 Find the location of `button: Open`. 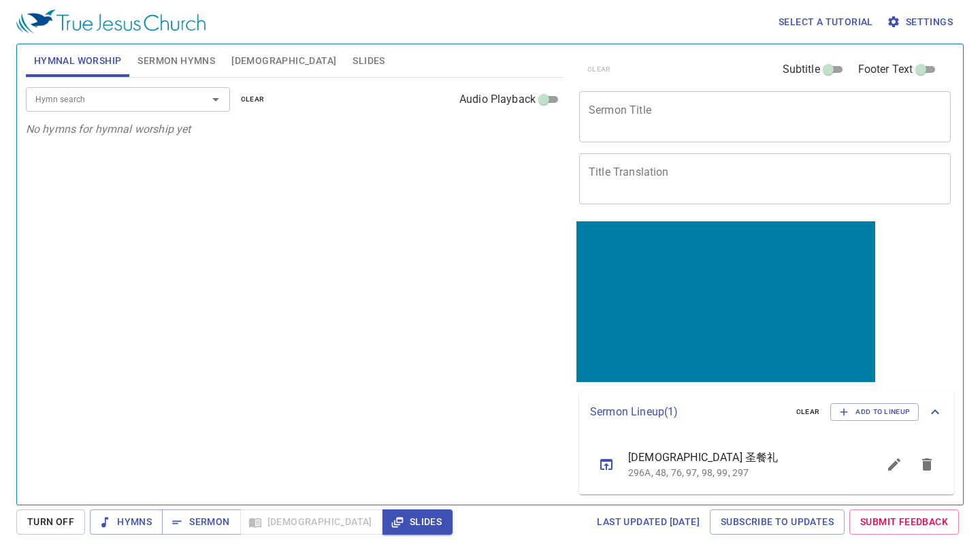

button: Open is located at coordinates (216, 100).